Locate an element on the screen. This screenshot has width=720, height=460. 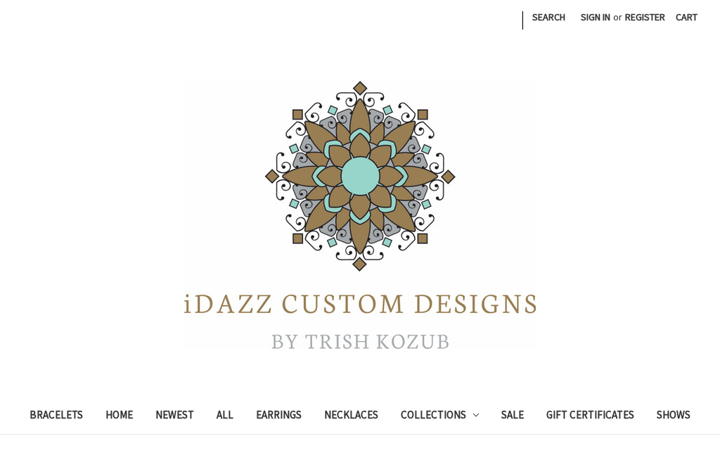
a: Shows is located at coordinates (673, 416).